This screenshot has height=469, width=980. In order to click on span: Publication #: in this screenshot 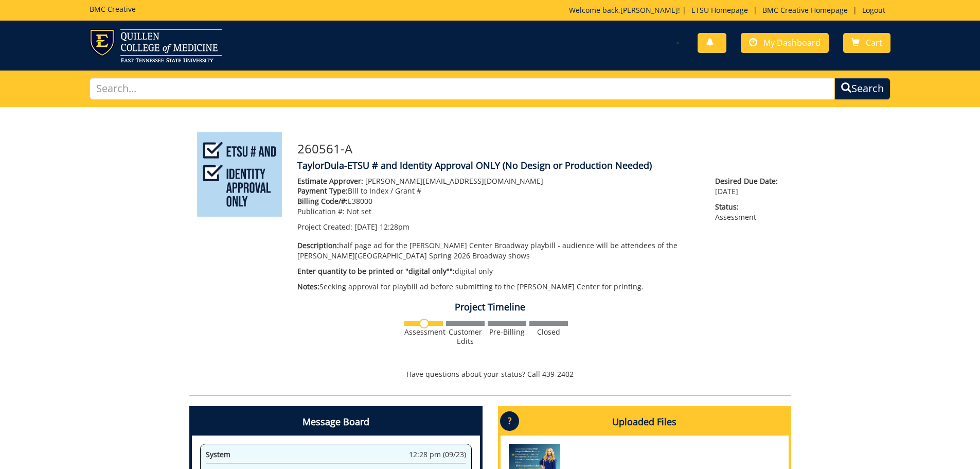, I will do `click(321, 211)`.